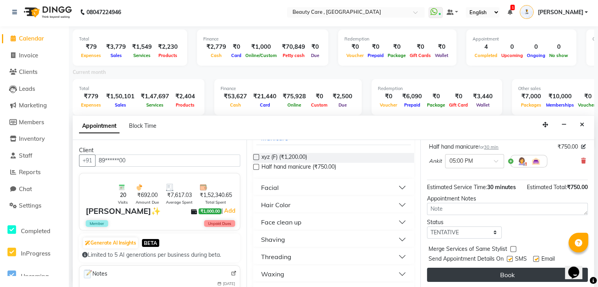 This screenshot has width=598, height=287. I want to click on span: ₹1,52,340.65, so click(216, 195).